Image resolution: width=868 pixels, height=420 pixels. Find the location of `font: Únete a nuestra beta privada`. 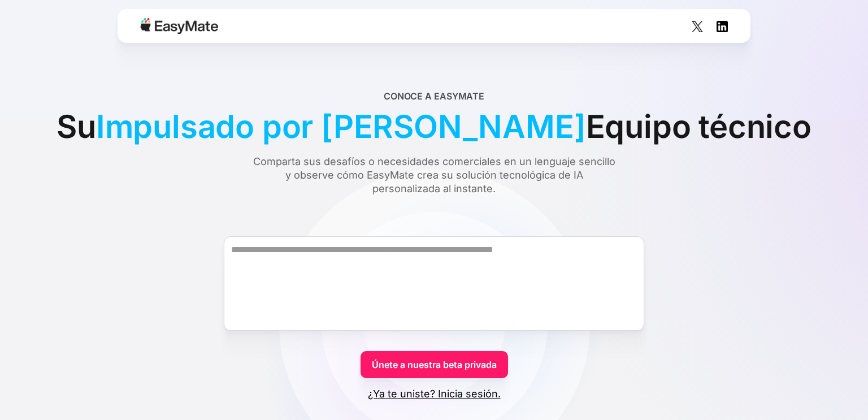

font: Únete a nuestra beta privada is located at coordinates (434, 365).